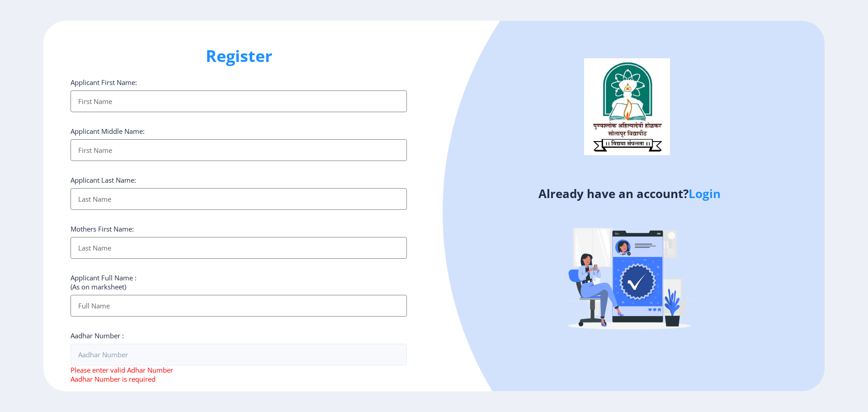 The height and width of the screenshot is (412, 868). Describe the element at coordinates (239, 355) in the screenshot. I see `input: Aadhar Number` at that location.